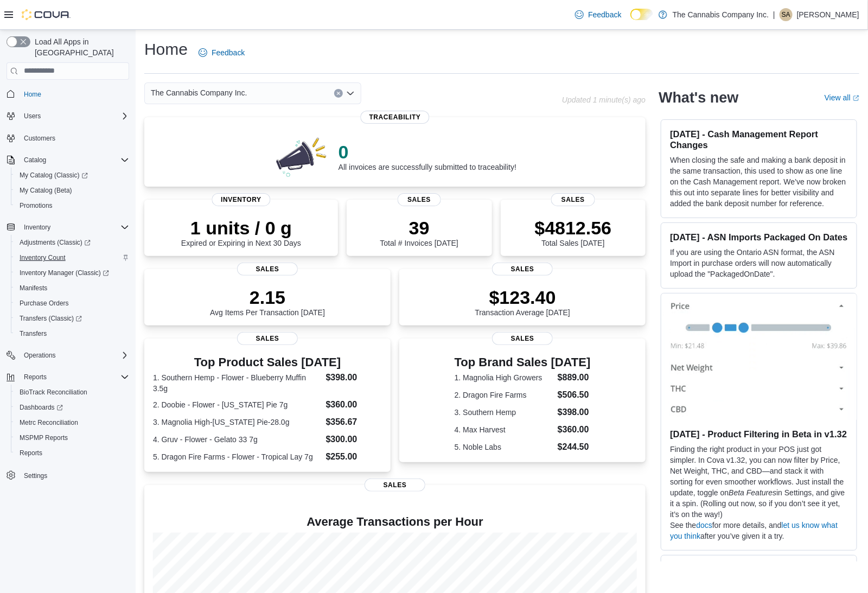  What do you see at coordinates (630, 20) in the screenshot?
I see `span: Dark Mode` at bounding box center [630, 20].